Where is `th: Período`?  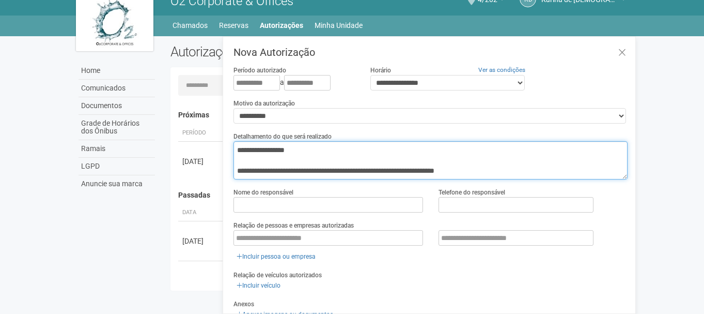 th: Período is located at coordinates (202, 133).